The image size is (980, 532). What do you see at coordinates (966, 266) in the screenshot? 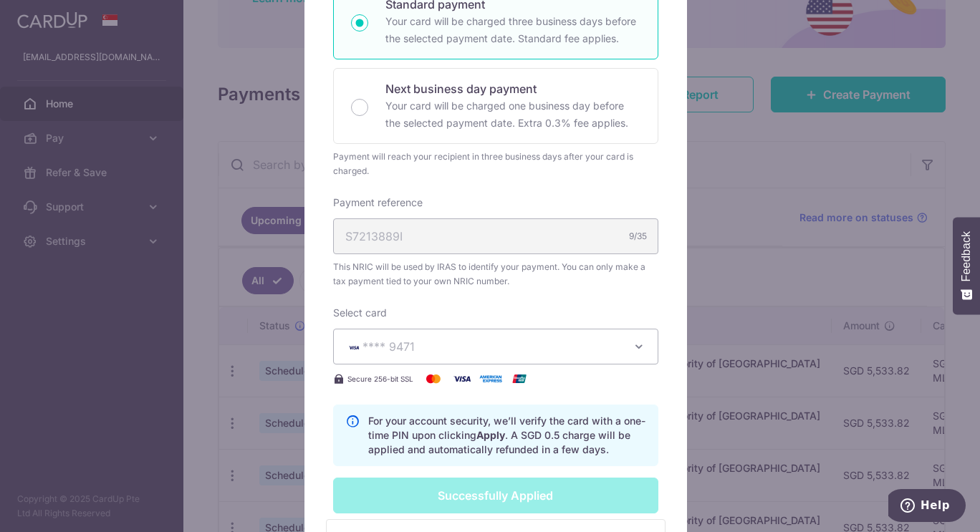
I see `button: Feedback - Show survey` at bounding box center [966, 266].